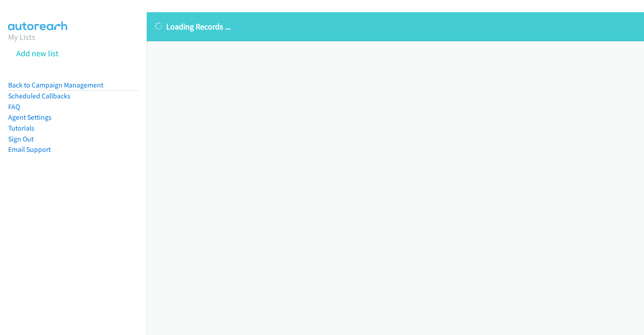  What do you see at coordinates (21, 139) in the screenshot?
I see `a: Sign Out` at bounding box center [21, 139].